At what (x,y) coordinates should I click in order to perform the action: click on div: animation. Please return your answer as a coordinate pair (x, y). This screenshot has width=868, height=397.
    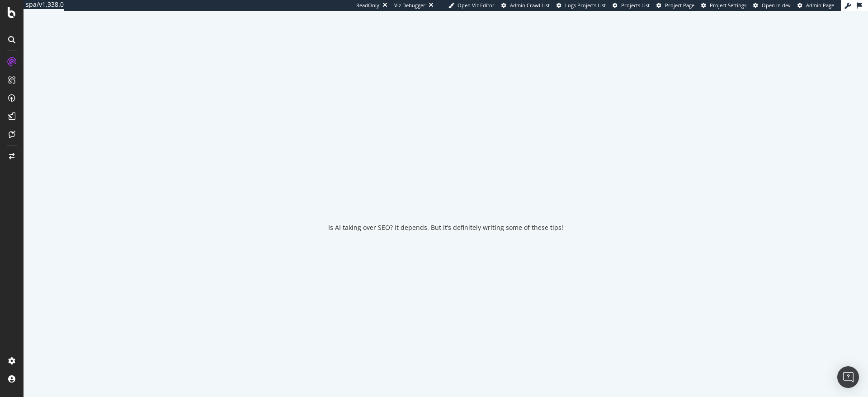
    Looking at the image, I should click on (445, 193).